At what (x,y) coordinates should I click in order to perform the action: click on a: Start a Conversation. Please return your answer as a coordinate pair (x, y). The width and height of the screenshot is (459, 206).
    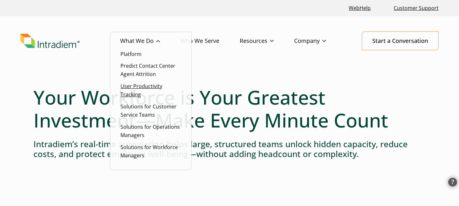
    Looking at the image, I should click on (400, 41).